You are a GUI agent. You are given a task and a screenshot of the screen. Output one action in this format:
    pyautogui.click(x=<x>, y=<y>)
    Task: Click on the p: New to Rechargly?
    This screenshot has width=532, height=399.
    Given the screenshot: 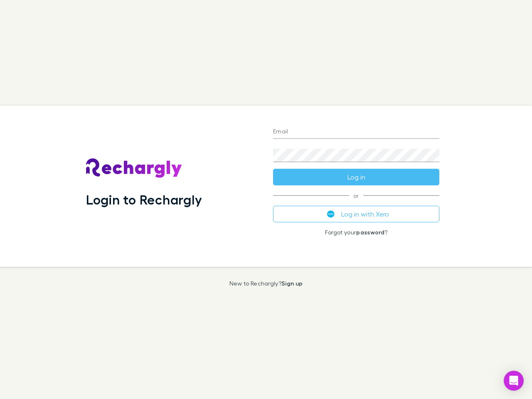 What is the action you would take?
    pyautogui.click(x=266, y=283)
    